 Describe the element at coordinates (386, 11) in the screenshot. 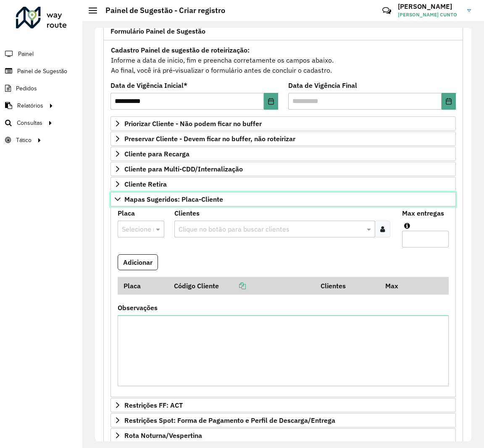

I see `a: Contato Rápido` at that location.